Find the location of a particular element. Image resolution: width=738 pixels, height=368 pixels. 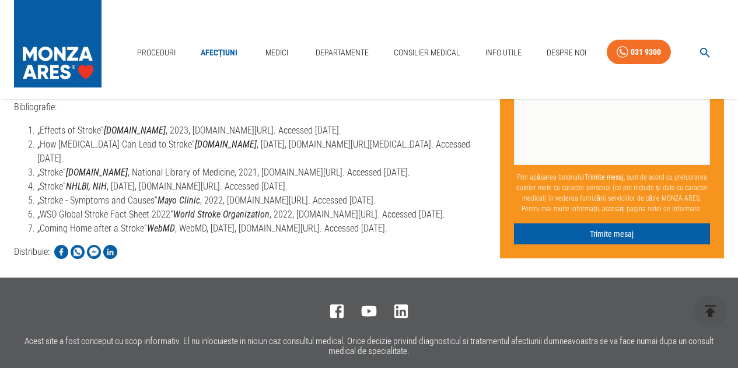

a: Proceduri is located at coordinates (156, 52).